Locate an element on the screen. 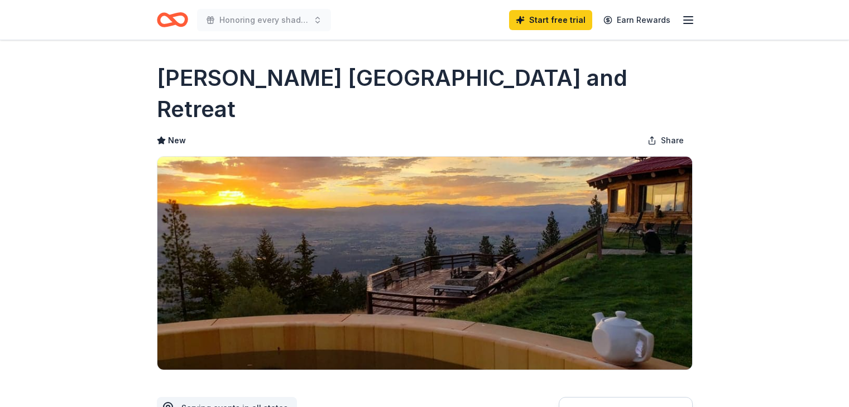  a: Start free trial is located at coordinates (550, 20).